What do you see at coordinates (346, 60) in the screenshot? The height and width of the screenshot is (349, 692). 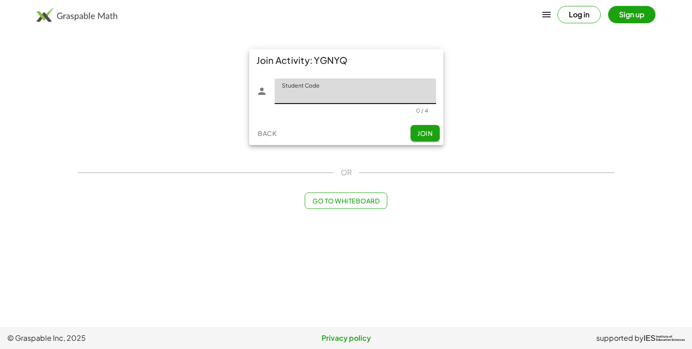 I see `div: Join Activity: YGNYQ` at bounding box center [346, 60].